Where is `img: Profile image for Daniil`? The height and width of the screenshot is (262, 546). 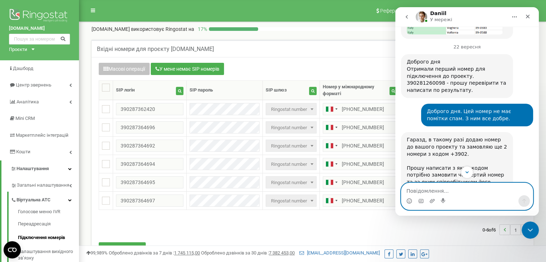
img: Profile image for Daniil is located at coordinates (26, 10).